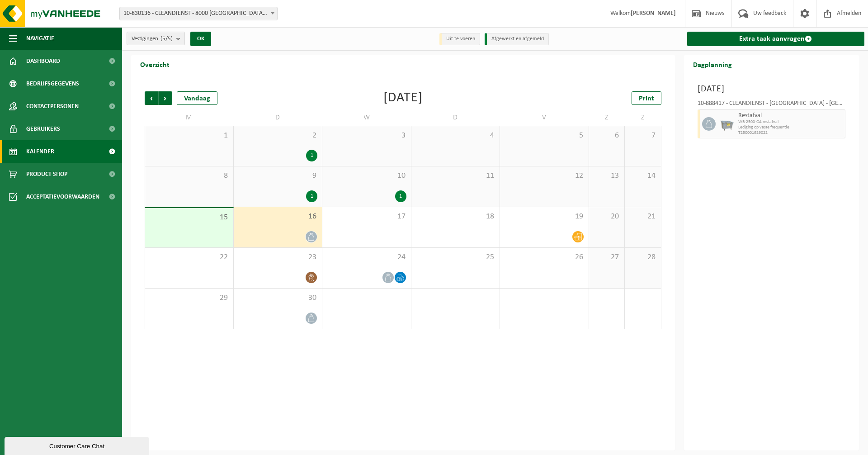  Describe the element at coordinates (456, 136) in the screenshot. I see `span: 4` at that location.